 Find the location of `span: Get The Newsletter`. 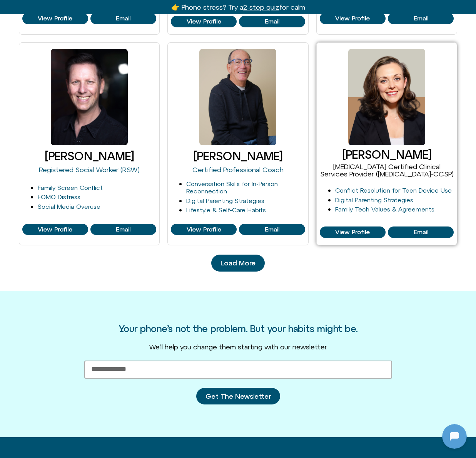

span: Get The Newsletter is located at coordinates (238, 396).